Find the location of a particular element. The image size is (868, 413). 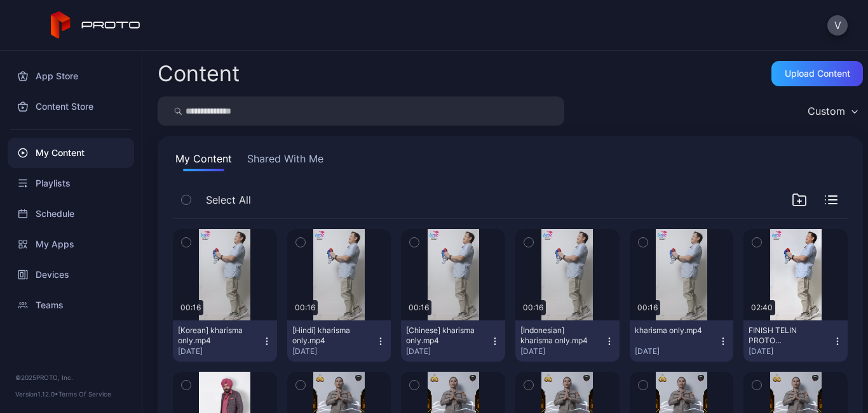

a: Playlists is located at coordinates (71, 184).